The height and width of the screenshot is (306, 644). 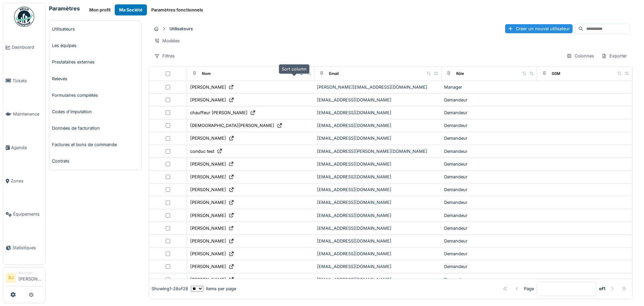 What do you see at coordinates (27, 148) in the screenshot?
I see `span: Agenda` at bounding box center [27, 148].